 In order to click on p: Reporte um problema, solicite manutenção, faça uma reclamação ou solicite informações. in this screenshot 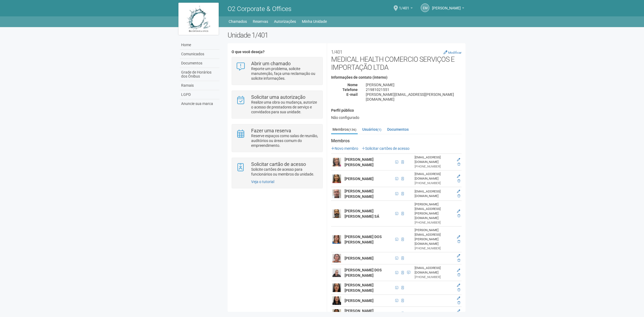, I will do `click(285, 74)`.